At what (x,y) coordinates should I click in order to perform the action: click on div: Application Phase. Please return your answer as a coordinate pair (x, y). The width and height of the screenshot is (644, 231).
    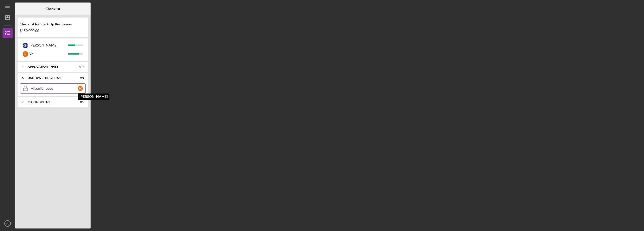
    Looking at the image, I should click on (49, 66).